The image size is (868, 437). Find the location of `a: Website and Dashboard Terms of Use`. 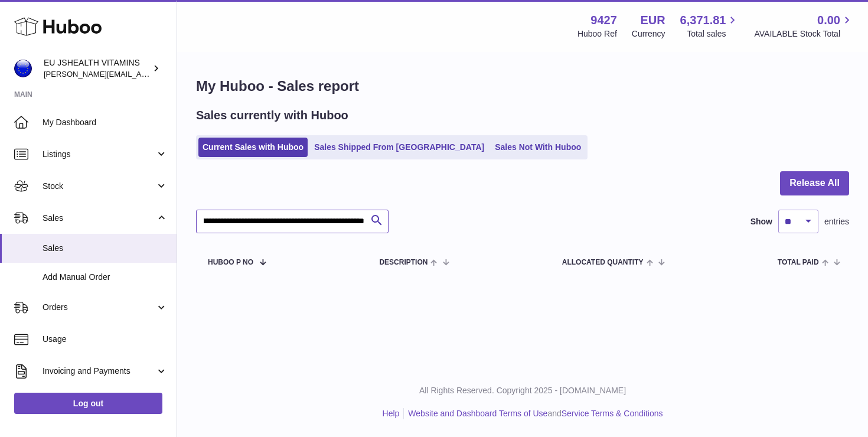

a: Website and Dashboard Terms of Use is located at coordinates (477, 413).